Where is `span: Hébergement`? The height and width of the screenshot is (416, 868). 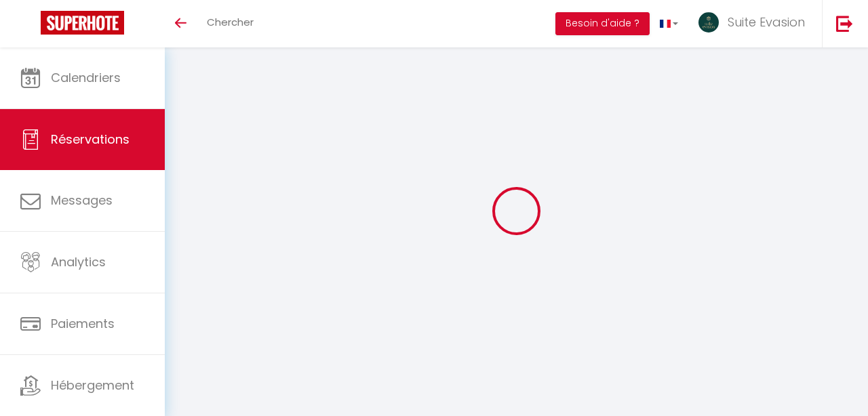
span: Hébergement is located at coordinates (92, 385).